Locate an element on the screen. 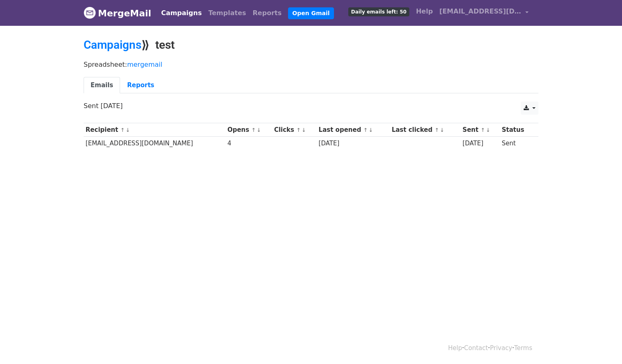 The height and width of the screenshot is (364, 622). th: Clicks is located at coordinates (294, 129).